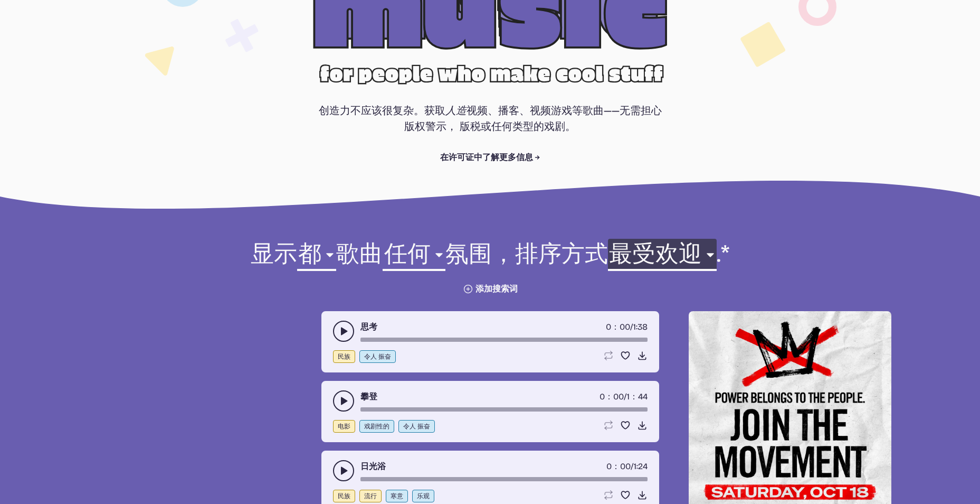 This screenshot has height=504, width=980. I want to click on font: 添加搜索词, so click(497, 289).